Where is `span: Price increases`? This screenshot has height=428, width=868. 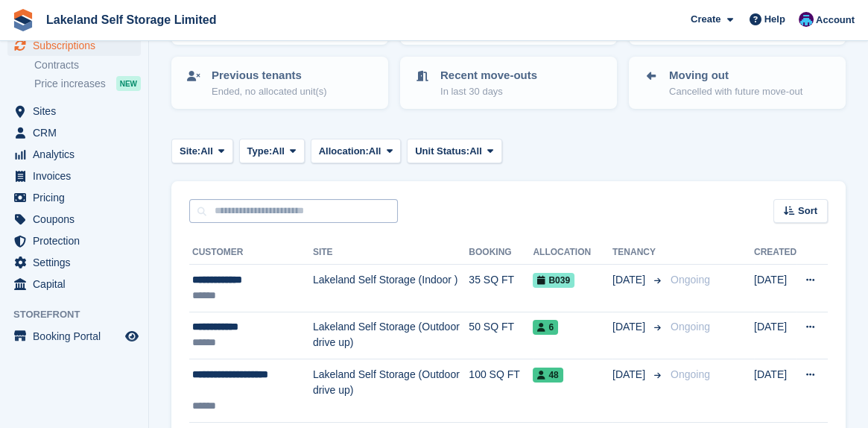
span: Price increases is located at coordinates (70, 84).